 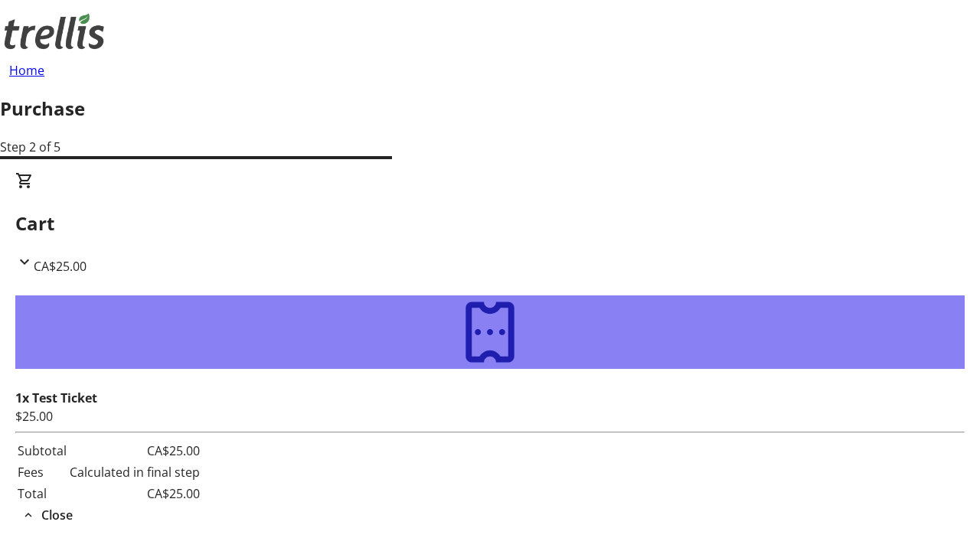 What do you see at coordinates (57, 515) in the screenshot?
I see `span: Close` at bounding box center [57, 515].